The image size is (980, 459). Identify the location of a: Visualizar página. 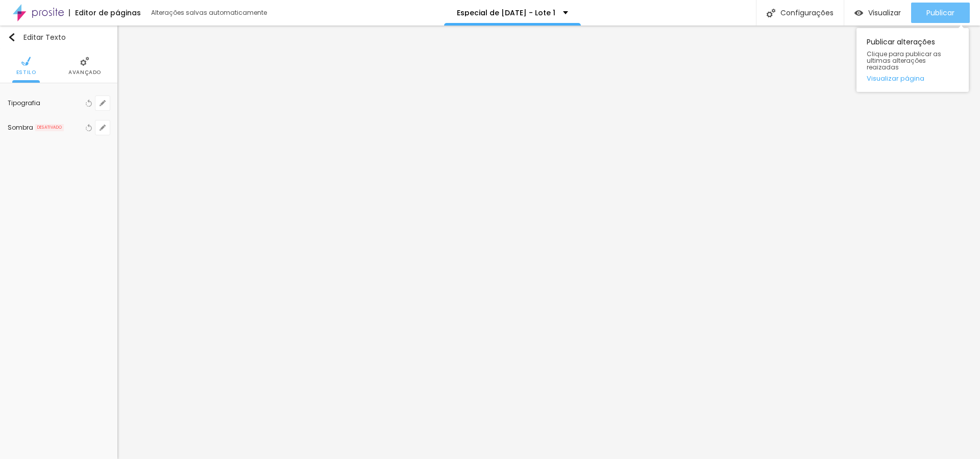
(913, 78).